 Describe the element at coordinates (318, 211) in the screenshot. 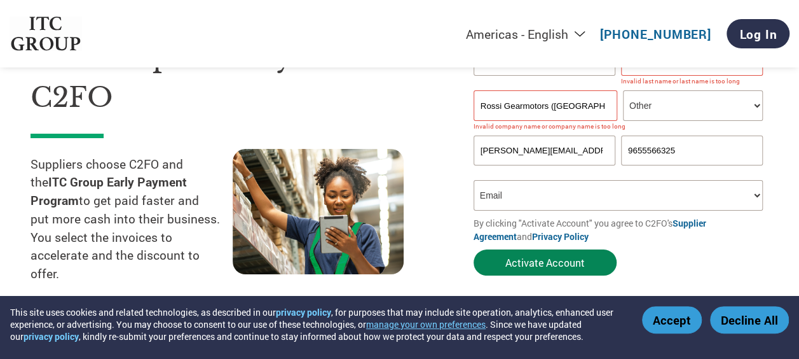

I see `img: supply chain worker` at that location.